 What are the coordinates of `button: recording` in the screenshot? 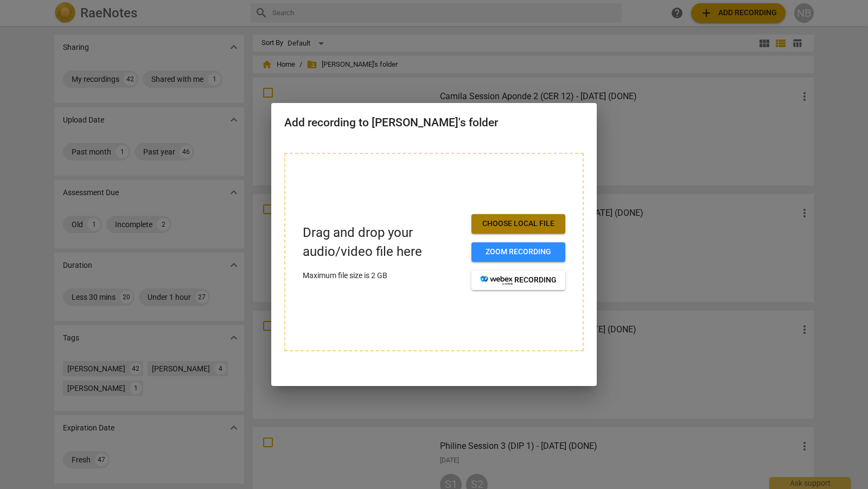 It's located at (518, 280).